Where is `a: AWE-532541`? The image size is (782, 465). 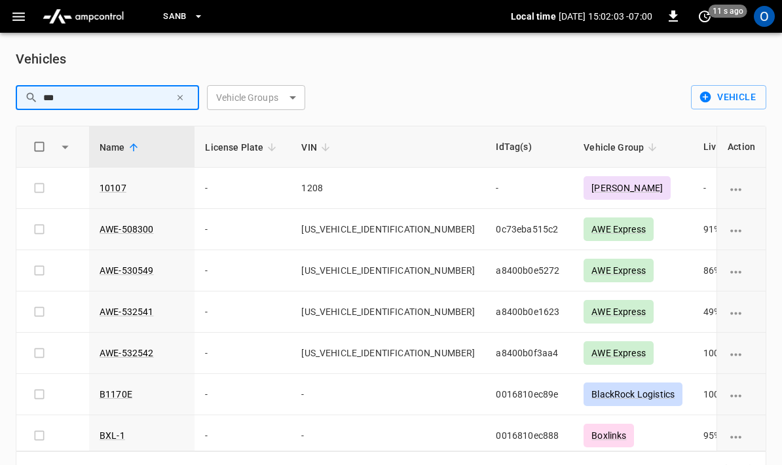
a: AWE-532541 is located at coordinates (126, 312).